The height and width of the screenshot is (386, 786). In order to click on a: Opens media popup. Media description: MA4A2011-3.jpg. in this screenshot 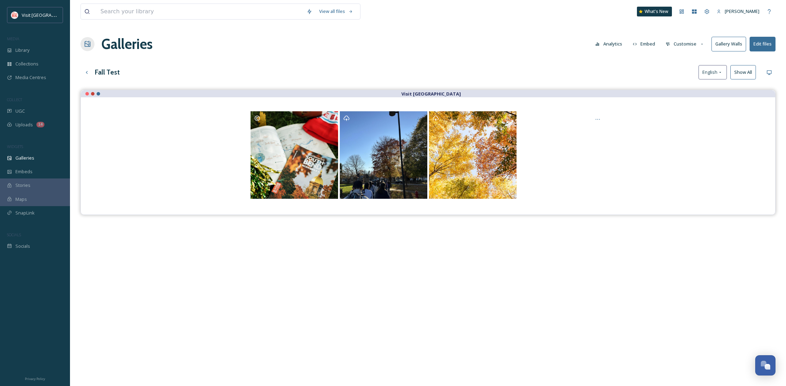, I will do `click(472, 155)`.